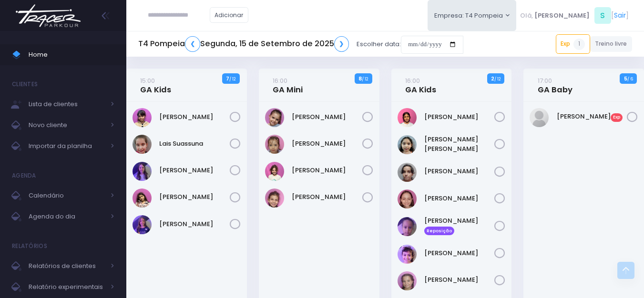  I want to click on a: Adicionar, so click(229, 15).